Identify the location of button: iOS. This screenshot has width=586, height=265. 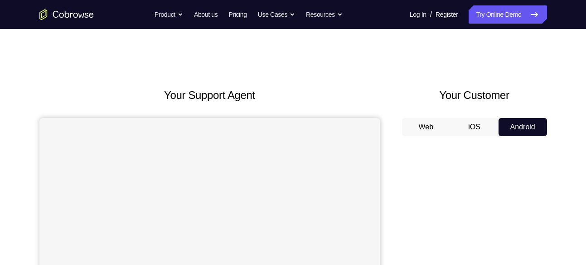
(474, 127).